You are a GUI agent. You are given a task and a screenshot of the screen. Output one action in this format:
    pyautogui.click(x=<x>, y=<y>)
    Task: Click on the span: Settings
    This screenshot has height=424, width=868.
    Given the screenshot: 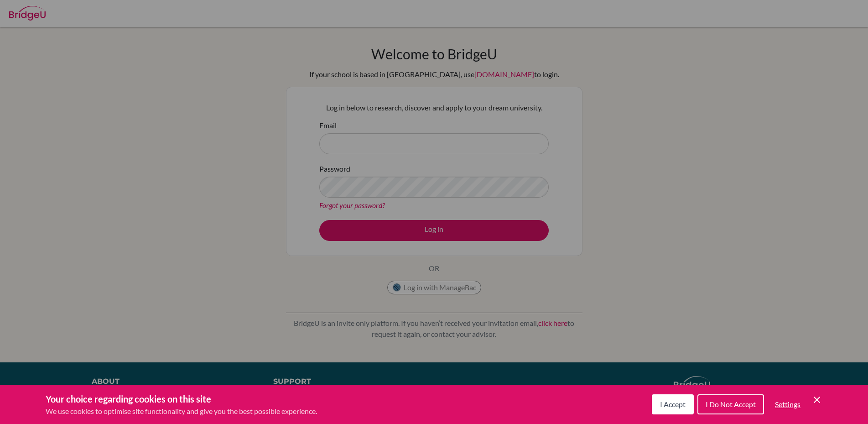 What is the action you would take?
    pyautogui.click(x=788, y=404)
    